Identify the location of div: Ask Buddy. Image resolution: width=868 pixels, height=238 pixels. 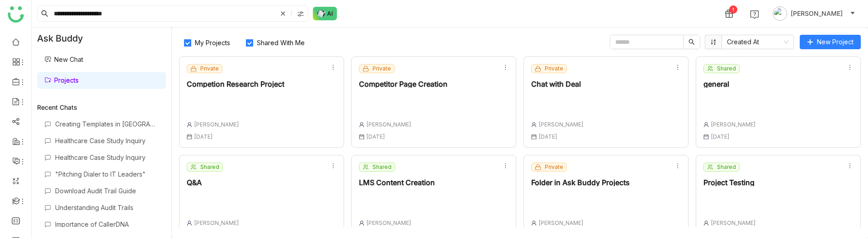
(101, 39).